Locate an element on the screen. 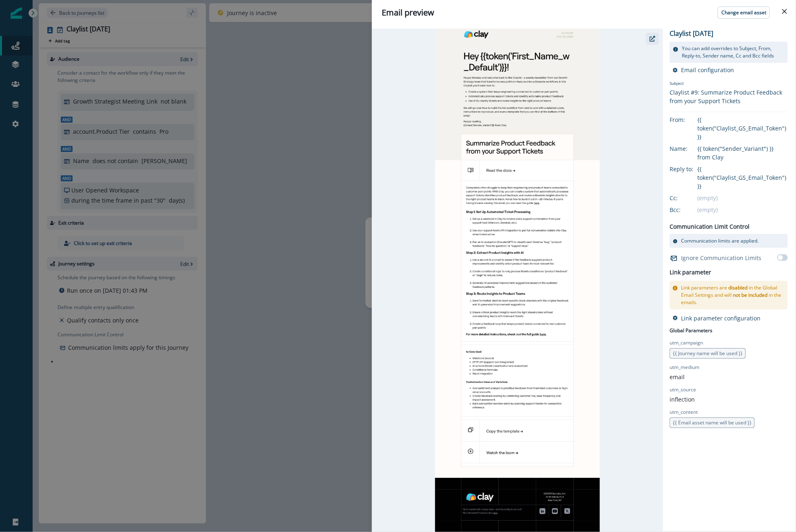 The height and width of the screenshot is (532, 796). p: Link parameter configuration is located at coordinates (721, 318).